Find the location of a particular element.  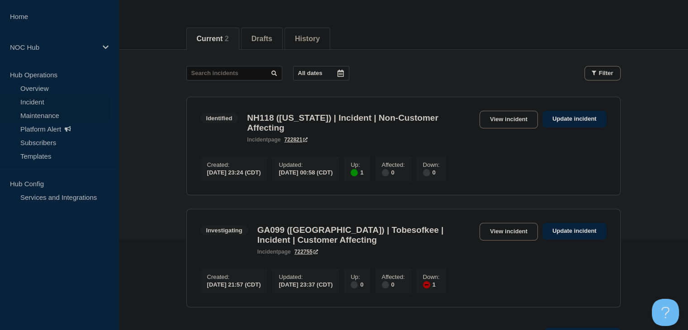

a: 722755 is located at coordinates (306, 252).